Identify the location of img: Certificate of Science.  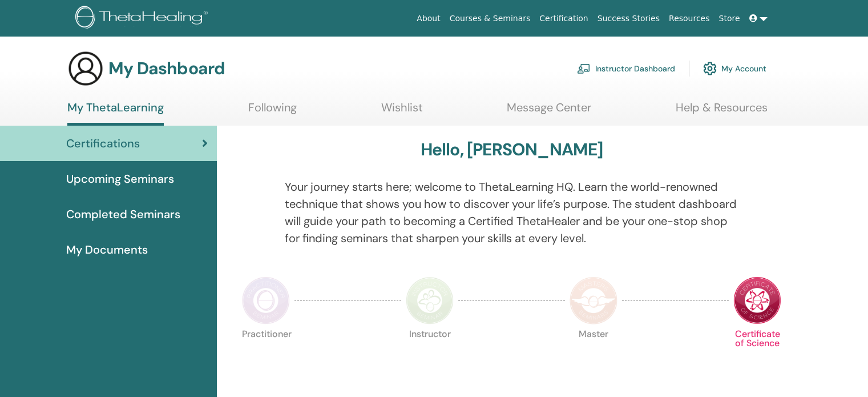
(758, 300).